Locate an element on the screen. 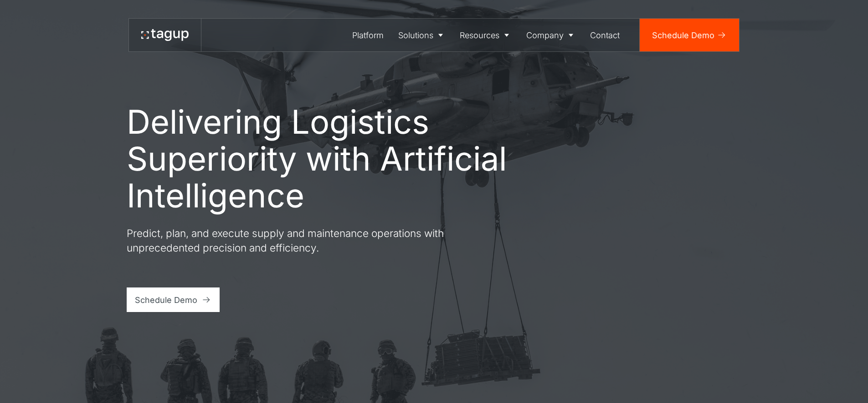 The height and width of the screenshot is (403, 868). h1: Delivering Logistics Superiority with Artificial Intelligence is located at coordinates (318, 158).